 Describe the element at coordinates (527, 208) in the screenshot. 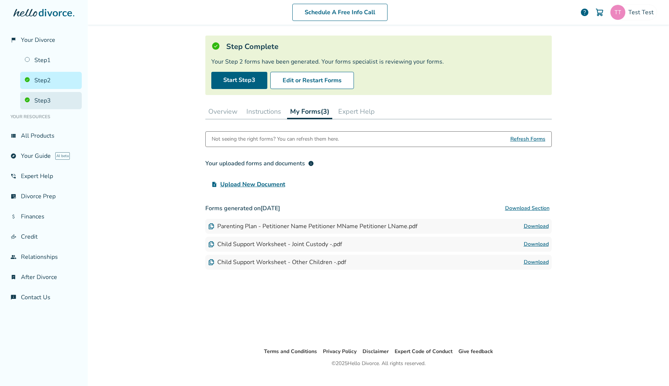

I see `button: Download Section` at that location.